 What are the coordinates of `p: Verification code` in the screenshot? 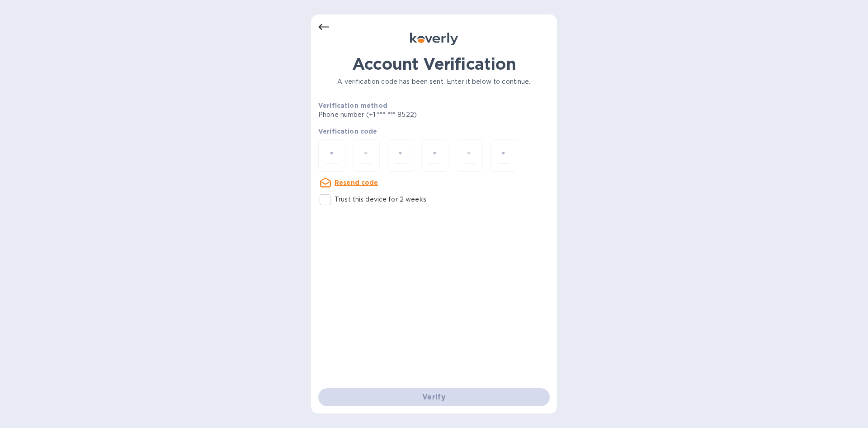 It's located at (434, 131).